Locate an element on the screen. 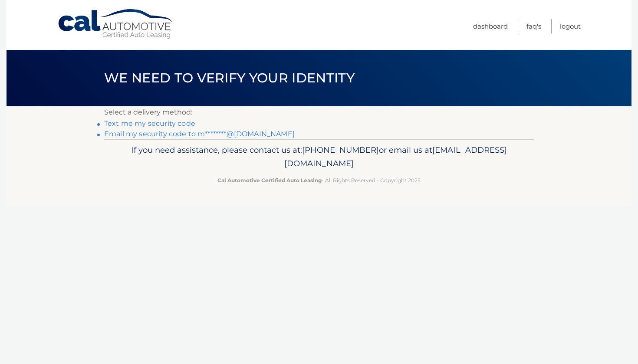  strong: Cal Automotive Certified Auto Leasing is located at coordinates (270, 180).